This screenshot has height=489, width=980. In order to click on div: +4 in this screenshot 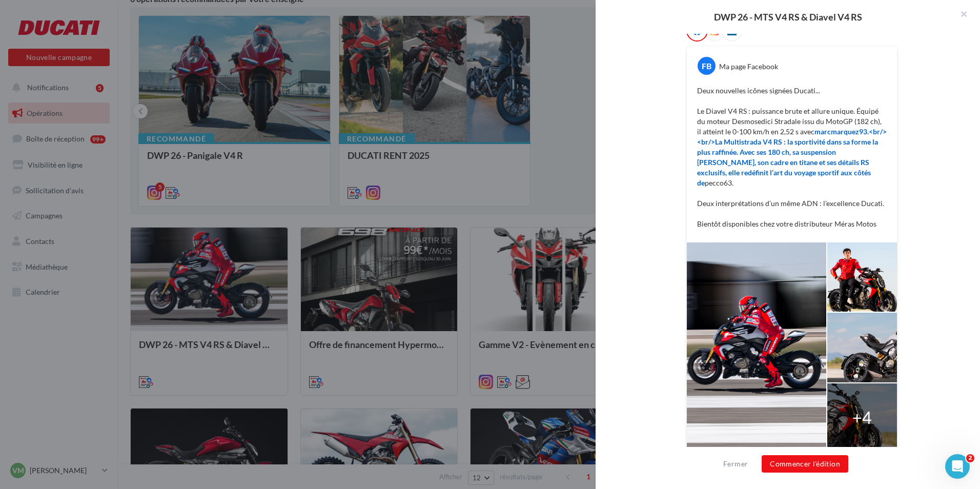, I will do `click(862, 418)`.